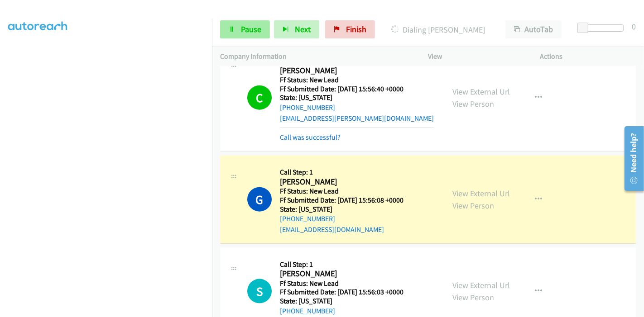 This screenshot has height=317, width=644. Describe the element at coordinates (259, 200) in the screenshot. I see `h1: G` at that location.